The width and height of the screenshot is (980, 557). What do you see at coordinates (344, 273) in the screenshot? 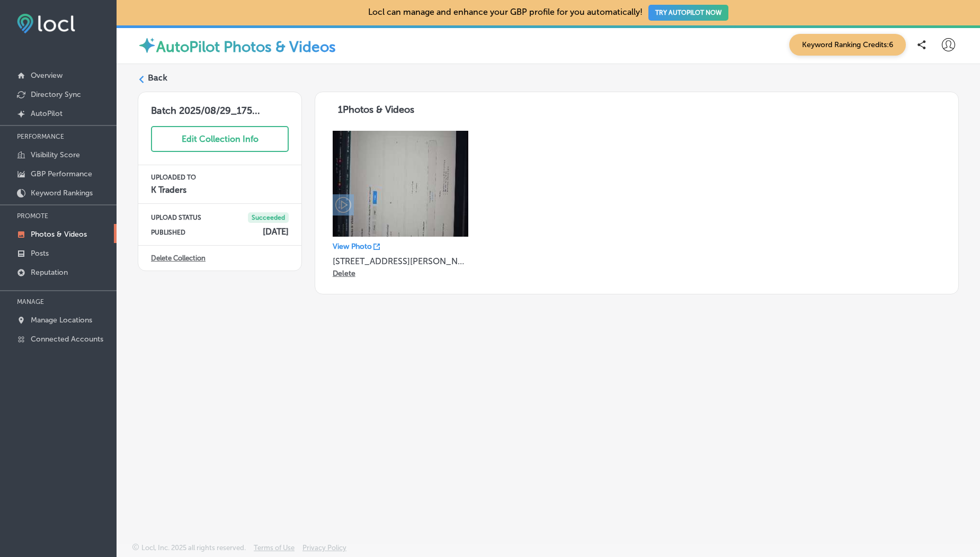
I see `p: Delete` at bounding box center [344, 273].